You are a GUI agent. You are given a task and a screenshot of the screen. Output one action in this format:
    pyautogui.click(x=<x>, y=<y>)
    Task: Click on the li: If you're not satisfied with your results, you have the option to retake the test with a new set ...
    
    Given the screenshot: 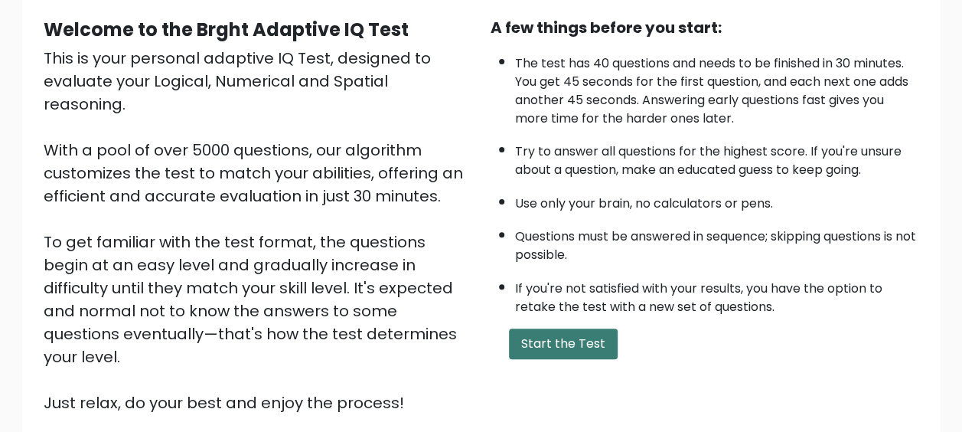 What is the action you would take?
    pyautogui.click(x=717, y=294)
    